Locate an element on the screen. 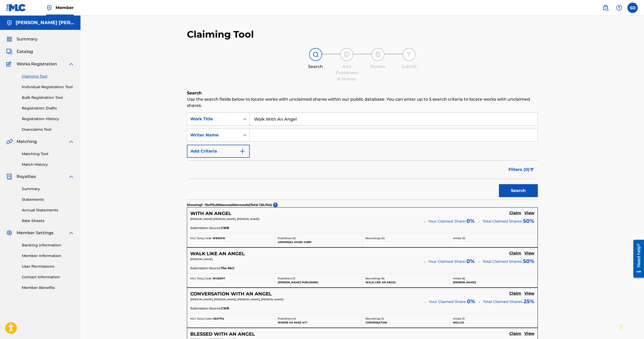  img: Member Settings is located at coordinates (9, 233).